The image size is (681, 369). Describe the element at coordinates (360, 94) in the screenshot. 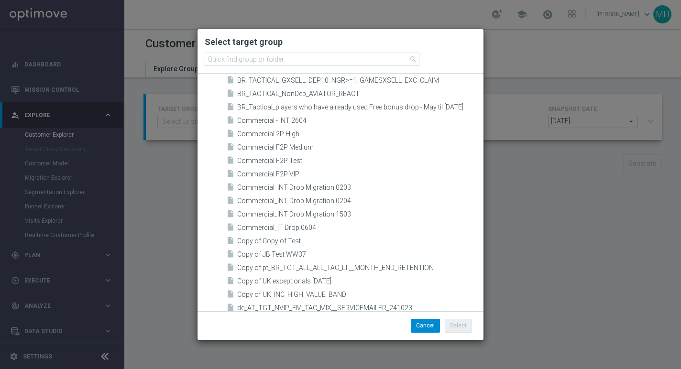

I see `span: BR_TACTICAL_NonDep_AVIATOR_REACT` at that location.